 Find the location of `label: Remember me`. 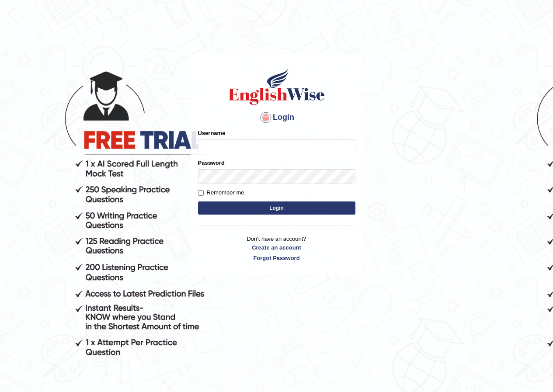

label: Remember me is located at coordinates (221, 193).